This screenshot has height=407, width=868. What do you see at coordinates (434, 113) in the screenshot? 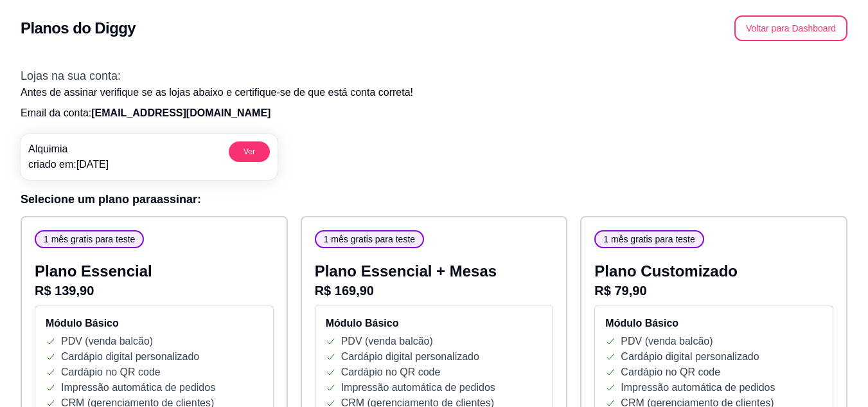
I see `p: Email da conta:` at bounding box center [434, 113].